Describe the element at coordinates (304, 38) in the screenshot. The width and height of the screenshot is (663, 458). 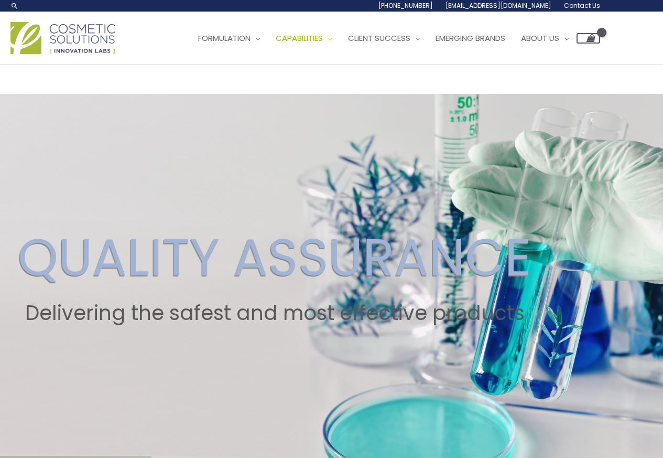
I see `a: Capabilities` at that location.